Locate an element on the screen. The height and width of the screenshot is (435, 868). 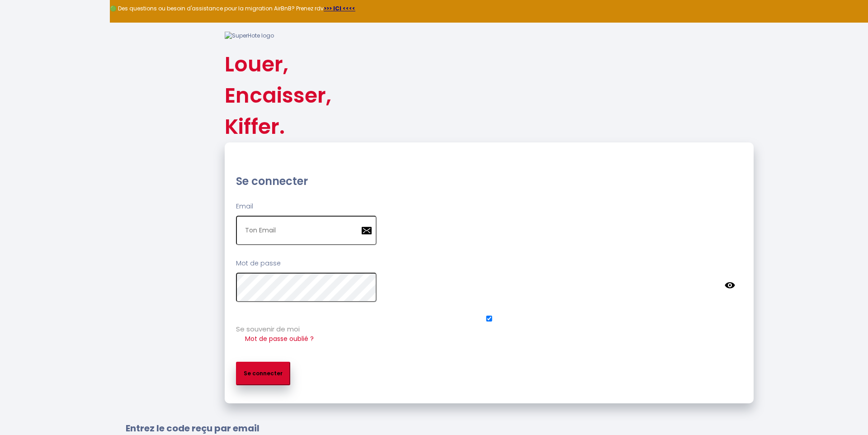
h1: Se connecter is located at coordinates (490, 181).